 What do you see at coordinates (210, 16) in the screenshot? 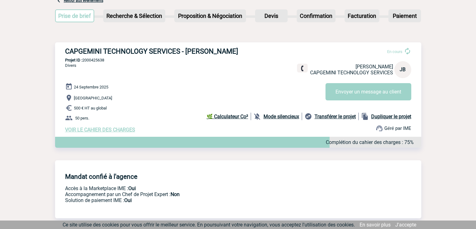
I see `p: Proposition & Négociation` at bounding box center [210, 16].